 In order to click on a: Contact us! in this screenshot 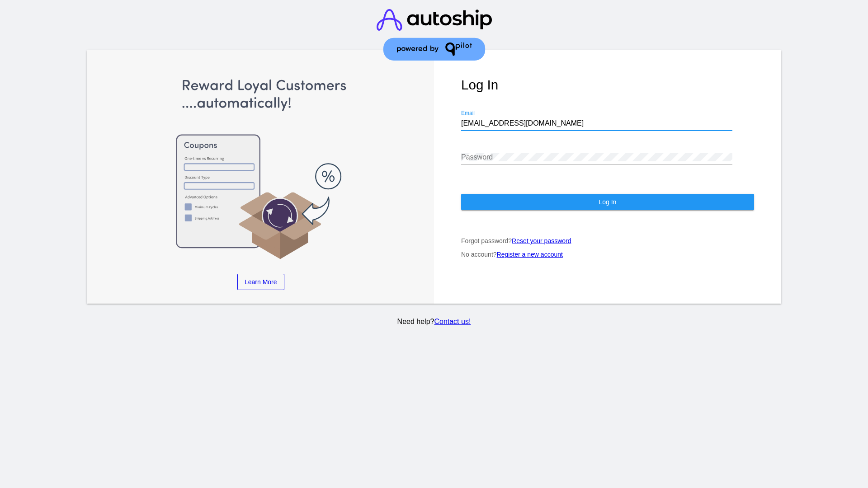, I will do `click(452, 321)`.